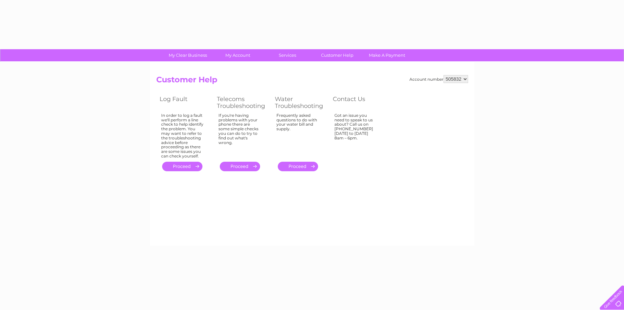 The width and height of the screenshot is (624, 310). What do you see at coordinates (387, 55) in the screenshot?
I see `a: Make A Payment` at bounding box center [387, 55].